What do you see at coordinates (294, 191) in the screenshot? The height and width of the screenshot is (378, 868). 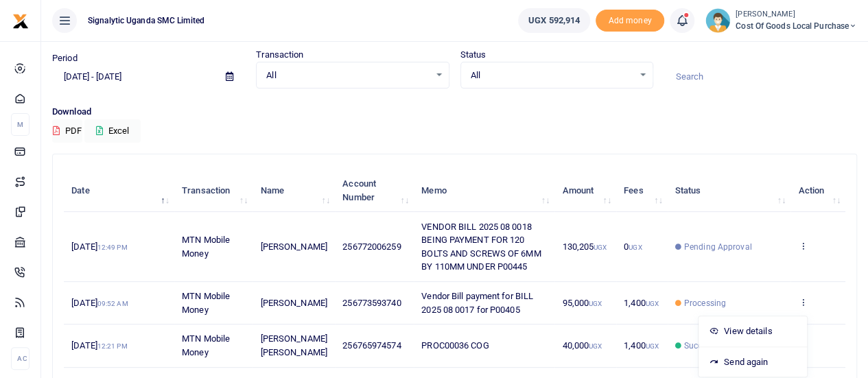 I see `th: Name: activate to sort column ascending` at bounding box center [294, 191].